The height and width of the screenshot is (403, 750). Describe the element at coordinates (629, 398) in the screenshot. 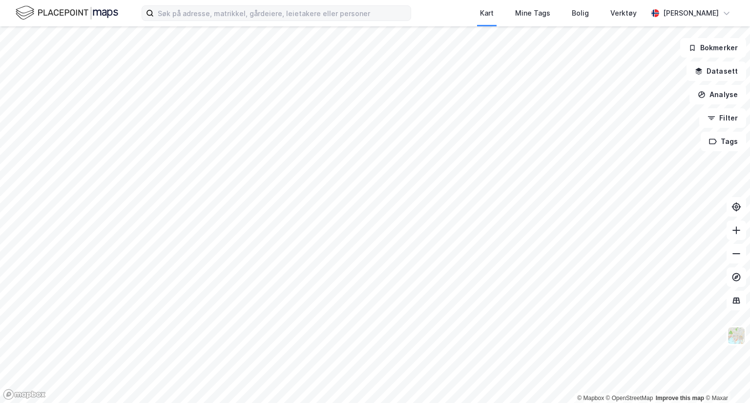

I see `a: OpenStreetMap` at that location.